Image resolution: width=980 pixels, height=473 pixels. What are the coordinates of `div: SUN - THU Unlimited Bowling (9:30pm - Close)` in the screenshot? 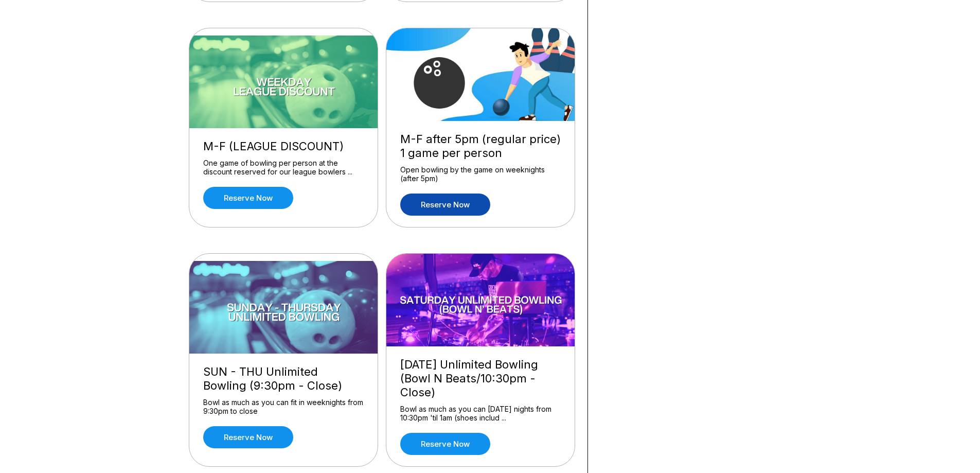 It's located at (283, 379).